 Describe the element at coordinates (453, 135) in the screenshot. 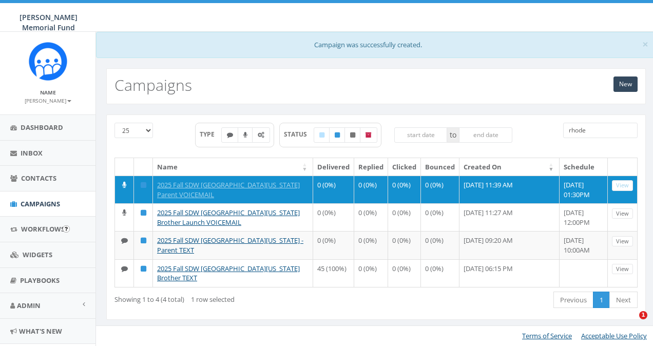

I see `span: to` at that location.